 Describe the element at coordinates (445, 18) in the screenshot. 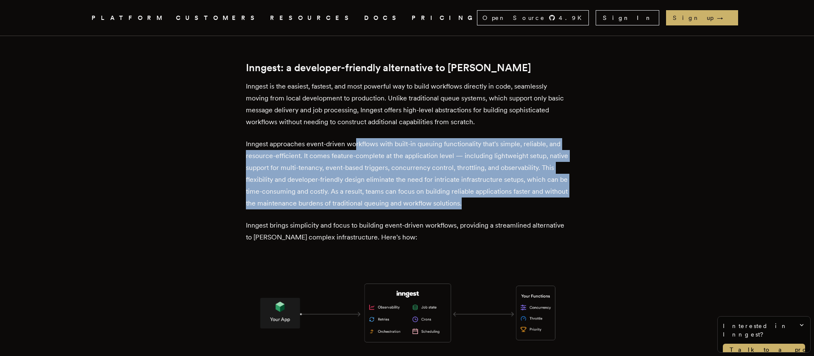

I see `a: PRICING` at that location.